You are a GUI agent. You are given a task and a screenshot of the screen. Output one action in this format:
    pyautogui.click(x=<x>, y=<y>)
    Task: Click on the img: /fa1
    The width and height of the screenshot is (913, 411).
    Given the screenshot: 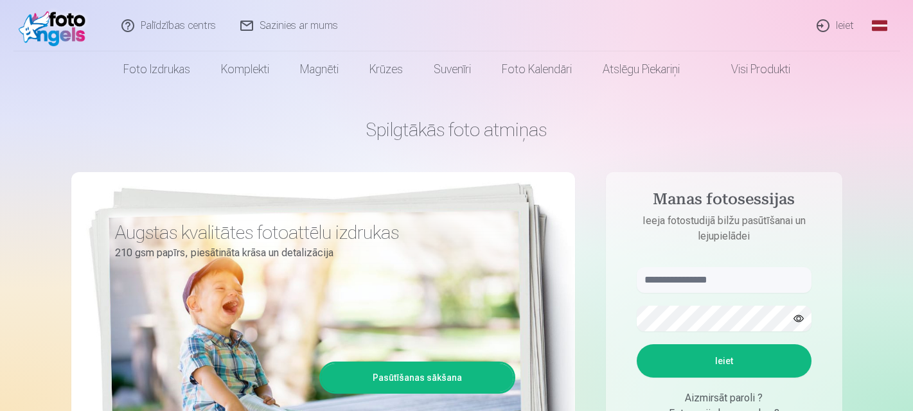 What is the action you would take?
    pyautogui.click(x=55, y=26)
    